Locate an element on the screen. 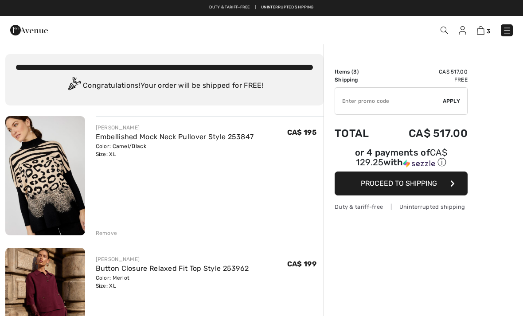 This screenshot has height=316, width=523. span: Proceed to Shipping is located at coordinates (399, 183).